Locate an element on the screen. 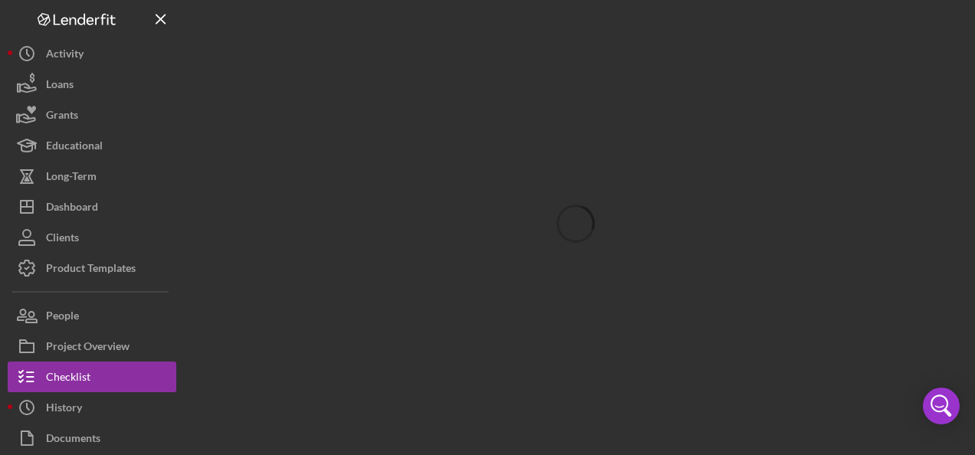 The height and width of the screenshot is (455, 975). button: Clients is located at coordinates (92, 238).